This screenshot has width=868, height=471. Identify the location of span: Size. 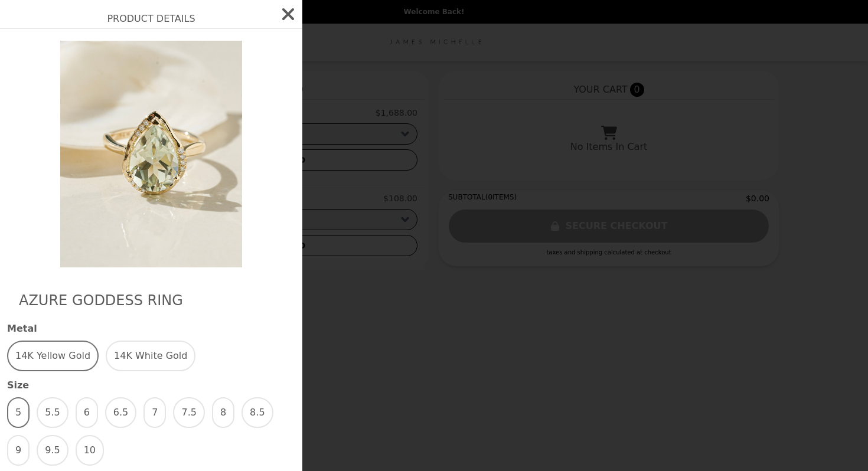
(151, 386).